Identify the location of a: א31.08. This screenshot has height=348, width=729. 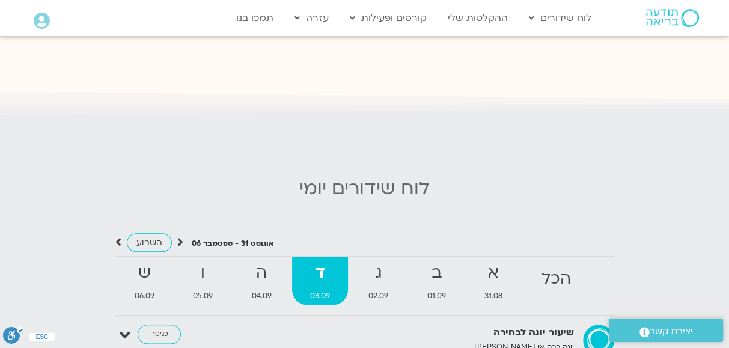
(493, 281).